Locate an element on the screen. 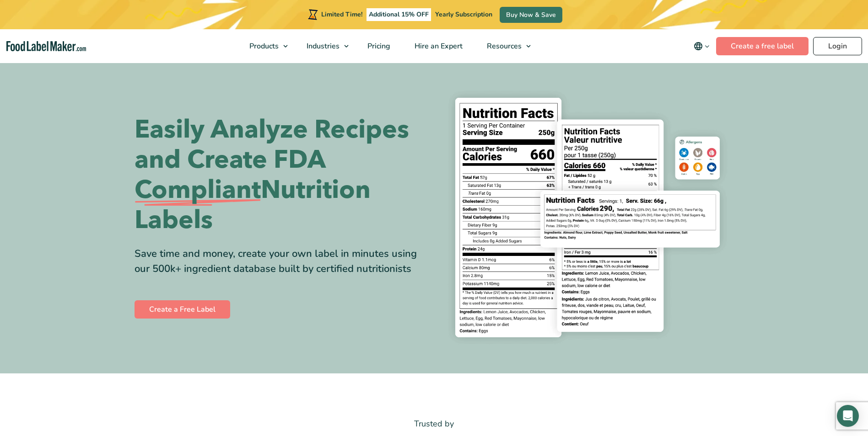 The image size is (868, 436). a: Products is located at coordinates (265, 46).